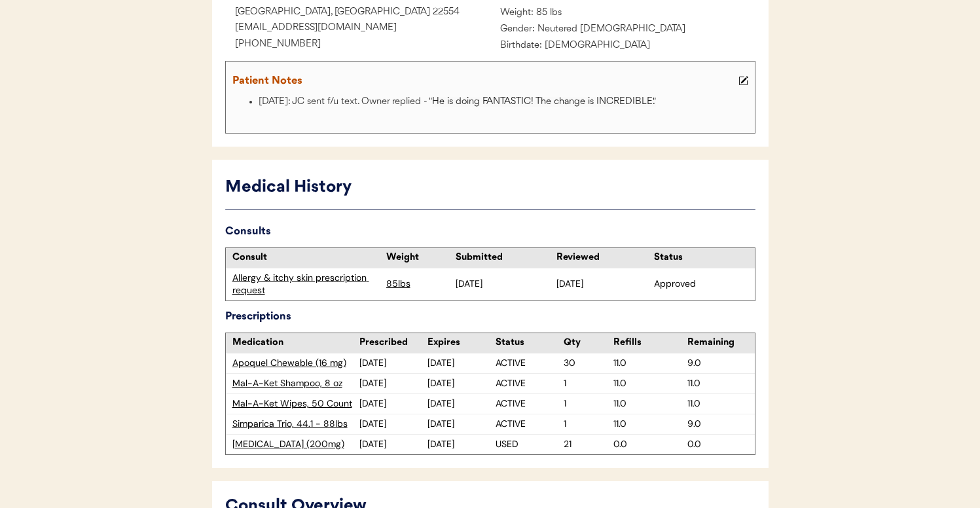 This screenshot has width=980, height=508. I want to click on div: USED, so click(530, 444).